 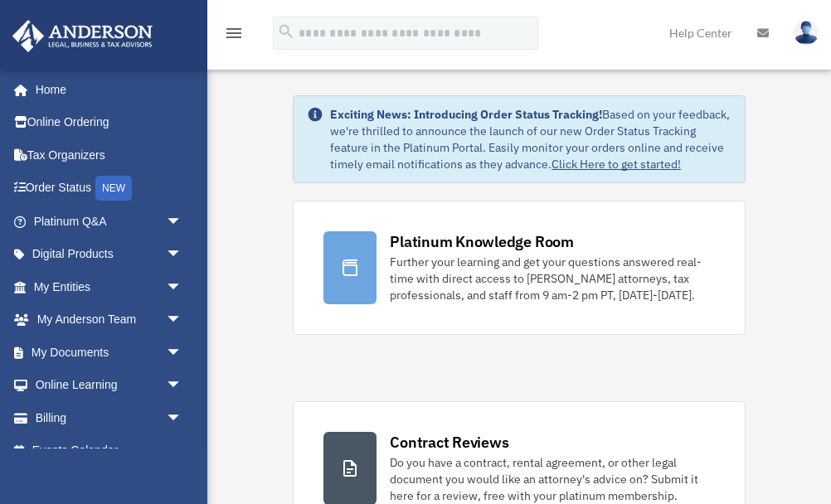 What do you see at coordinates (552, 479) in the screenshot?
I see `div: Do you have a contract, rental agreement, or other legal document you would like an attorney's ad...` at bounding box center [552, 479].